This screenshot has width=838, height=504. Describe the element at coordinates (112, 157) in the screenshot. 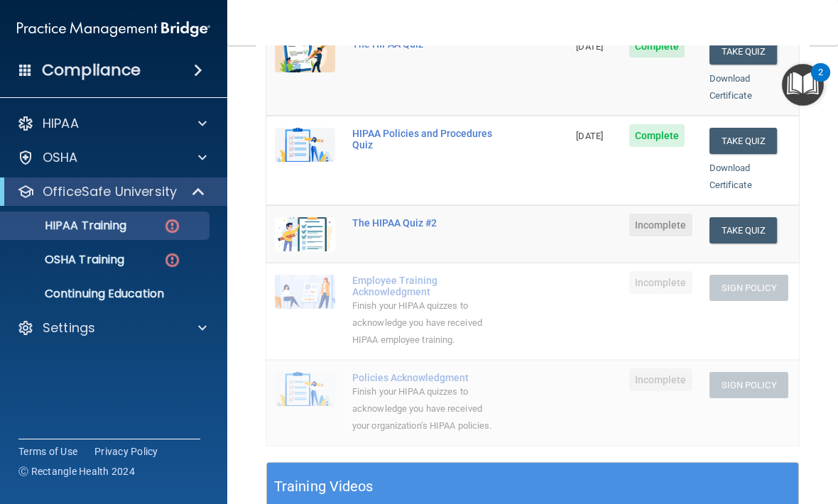

I see `a: OSHA` at that location.